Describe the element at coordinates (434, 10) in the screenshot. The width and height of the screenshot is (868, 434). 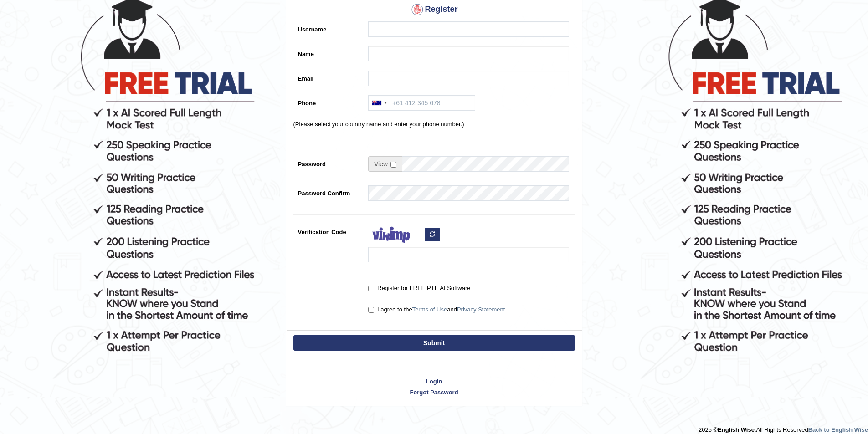
I see `h4: Register` at that location.